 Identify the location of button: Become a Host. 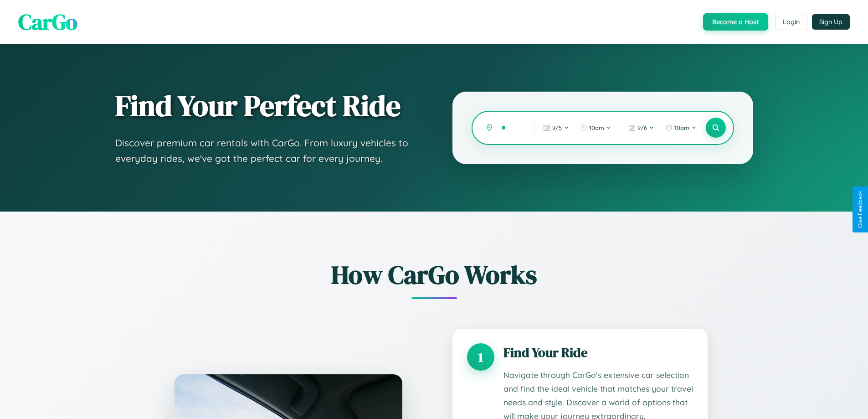
(735, 22).